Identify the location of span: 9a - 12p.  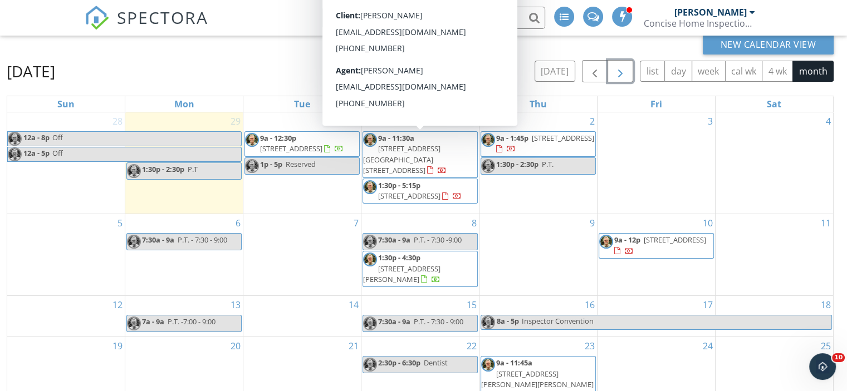
(627, 240).